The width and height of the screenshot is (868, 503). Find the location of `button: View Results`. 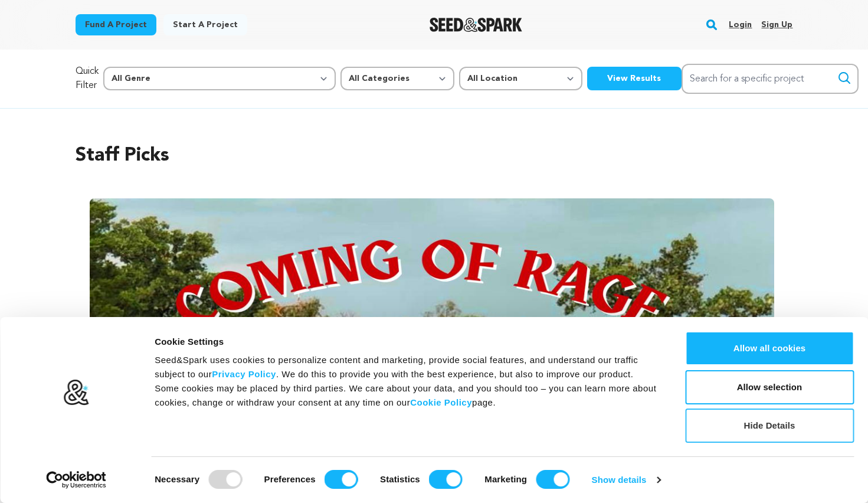

button: View Results is located at coordinates (635, 79).